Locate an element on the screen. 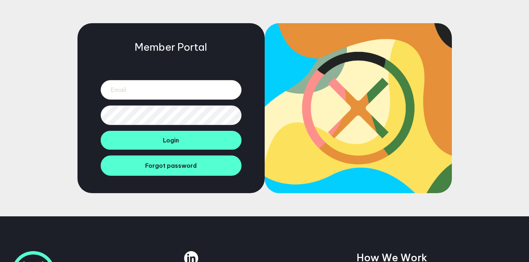  span: Forgot password is located at coordinates (171, 166).